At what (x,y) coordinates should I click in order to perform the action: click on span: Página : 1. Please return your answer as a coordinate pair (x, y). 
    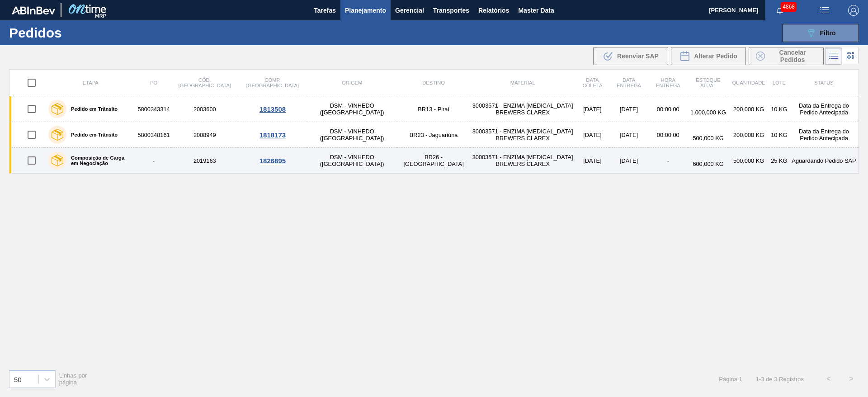
    Looking at the image, I should click on (730, 379).